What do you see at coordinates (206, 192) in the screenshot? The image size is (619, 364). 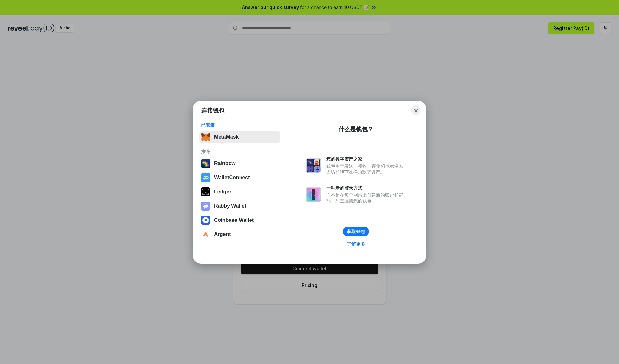 I see `img: svg+xml,%3Csvg%20xmlns%3D%22http%3A%2F%2Fwww.w3.org%2F2000%2Fsvg%22%20width%3D%2228%22%20height%3...` at bounding box center [206, 192].